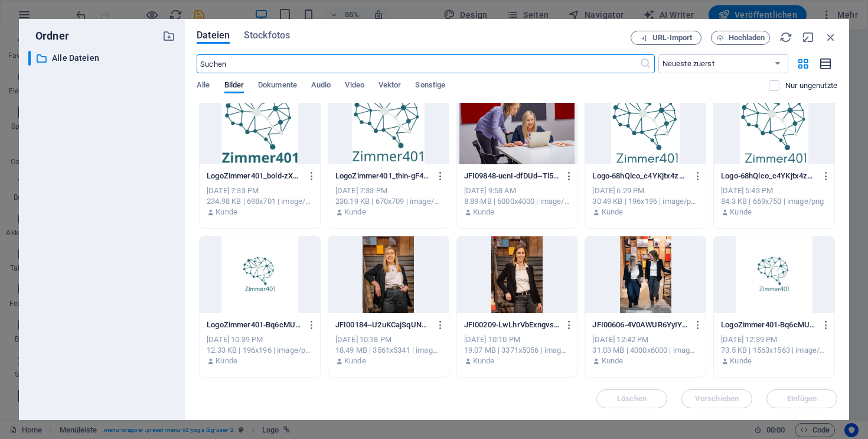  I want to click on p: Alle Dateien, so click(103, 58).